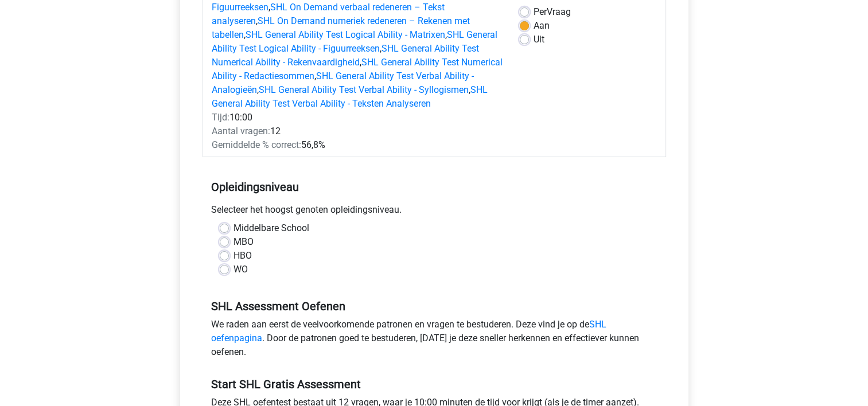 The image size is (868, 406). What do you see at coordinates (271, 228) in the screenshot?
I see `label: Middelbare School` at bounding box center [271, 228].